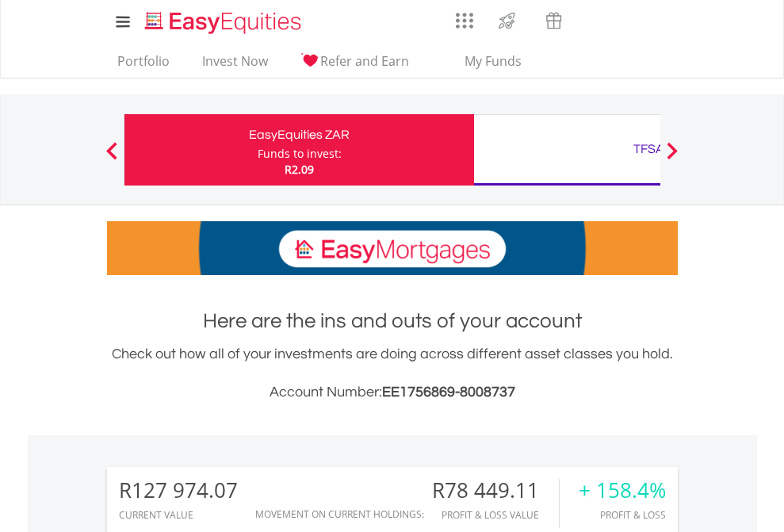 Image resolution: width=784 pixels, height=532 pixels. Describe the element at coordinates (506, 21) in the screenshot. I see `img: thrive-v2.svg` at that location.